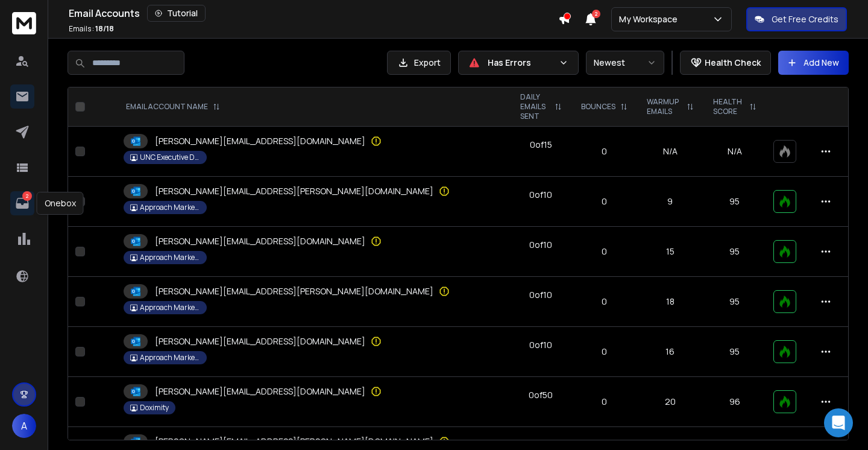  I want to click on p: 2, so click(27, 196).